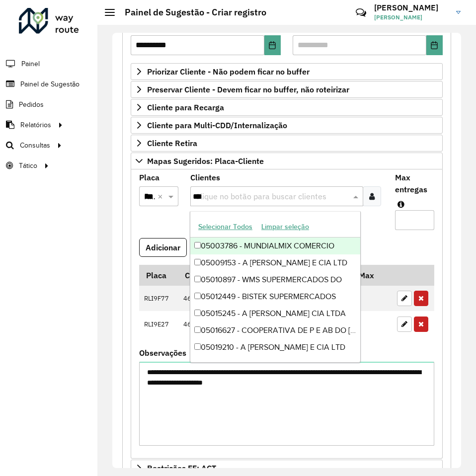 The width and height of the screenshot is (476, 476). I want to click on span: Painel, so click(30, 64).